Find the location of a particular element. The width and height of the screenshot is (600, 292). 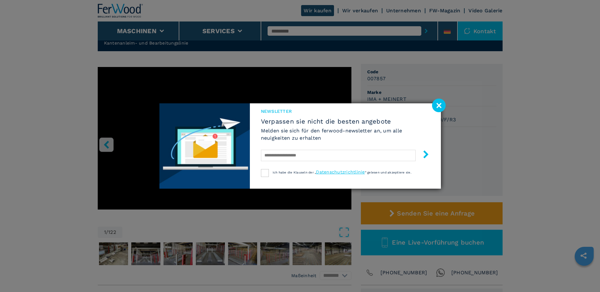

span: Datenschutzrichtlinie is located at coordinates (341, 172).